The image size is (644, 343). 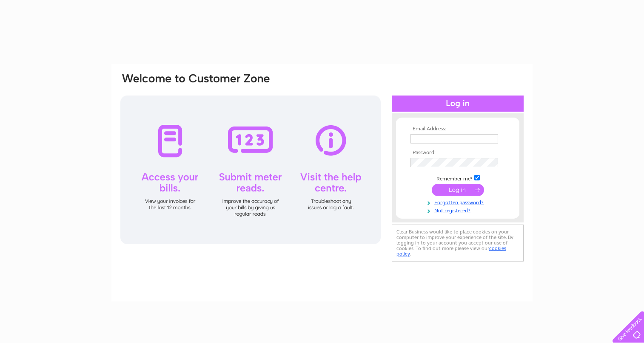 I want to click on a: Not registered?, so click(x=458, y=210).